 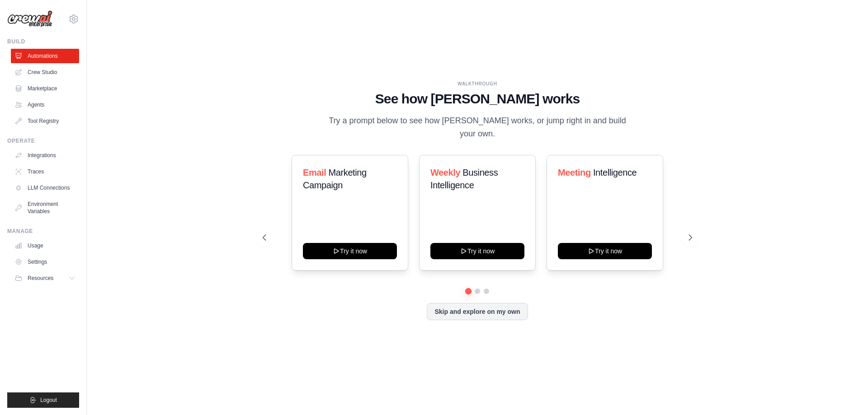 What do you see at coordinates (49, 400) in the screenshot?
I see `span: Logout` at bounding box center [49, 400].